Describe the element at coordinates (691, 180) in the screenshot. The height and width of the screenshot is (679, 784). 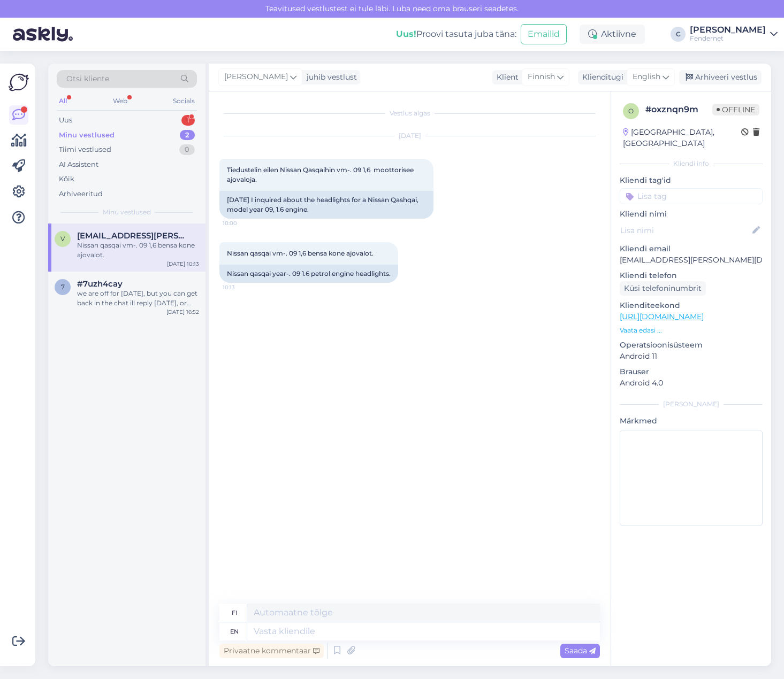
I see `p: Kliendi tag'id` at that location.